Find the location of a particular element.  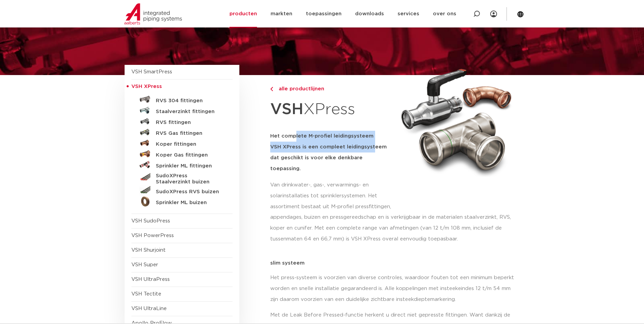

span: VSH UltraPress is located at coordinates (150, 279).